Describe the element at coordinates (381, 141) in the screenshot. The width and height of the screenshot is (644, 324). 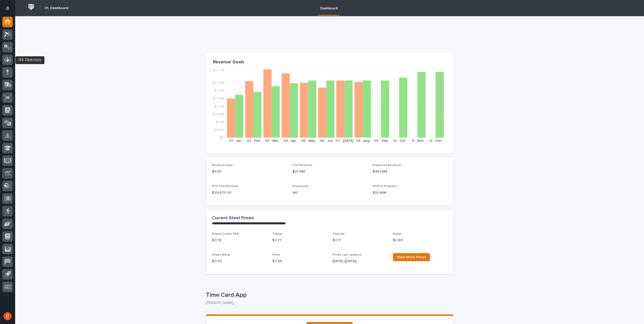
I see `text: 09 - Sep` at that location.